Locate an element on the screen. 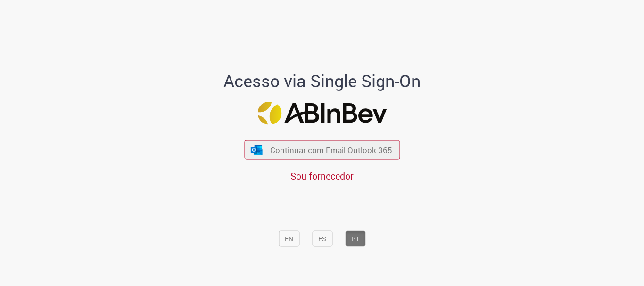 The height and width of the screenshot is (286, 644). button: ES is located at coordinates (322, 239).